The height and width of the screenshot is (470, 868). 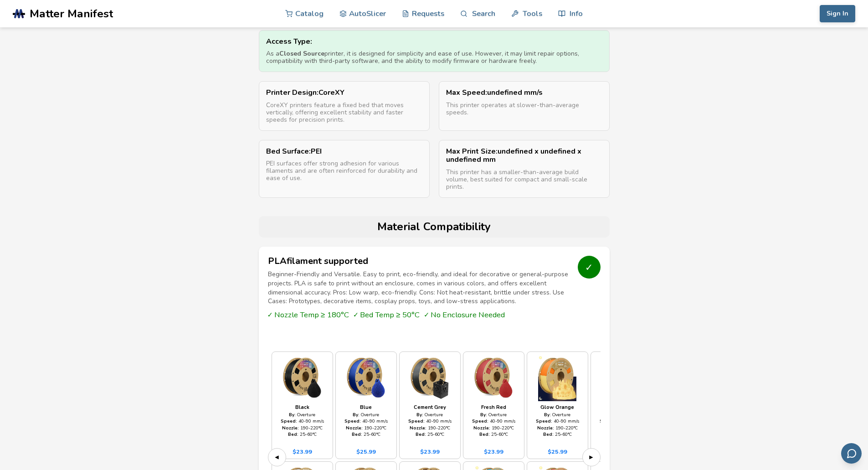 I want to click on p: CoreXY printers feature a fixed bed that moves vertically, offering excellent stability and faste..., so click(x=344, y=113).